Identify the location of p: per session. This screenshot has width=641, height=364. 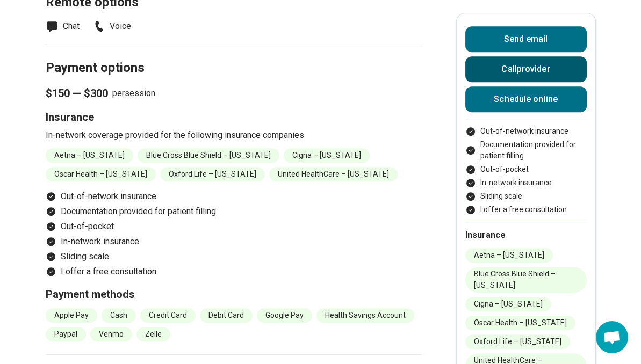
(234, 93).